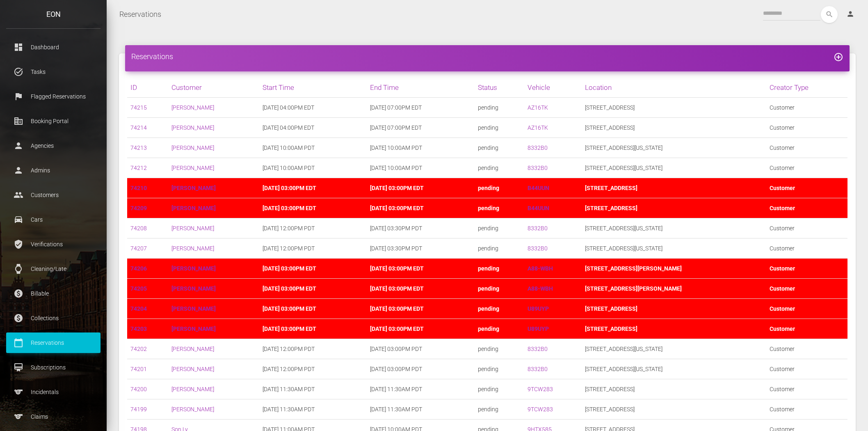  I want to click on i: search, so click(829, 14).